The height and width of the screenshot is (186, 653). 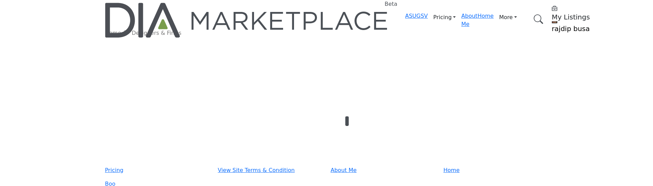 I want to click on p: Pricing, so click(x=157, y=171).